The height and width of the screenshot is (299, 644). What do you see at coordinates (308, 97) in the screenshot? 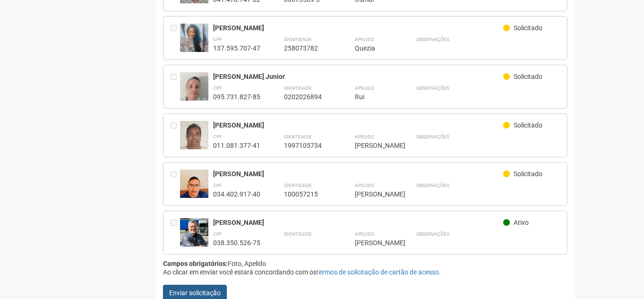
I see `div: 0202026894` at bounding box center [308, 97].